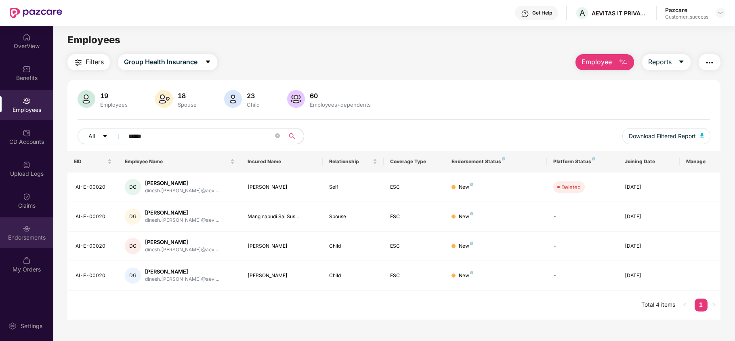  Describe the element at coordinates (604, 62) in the screenshot. I see `button: Employee` at that location.